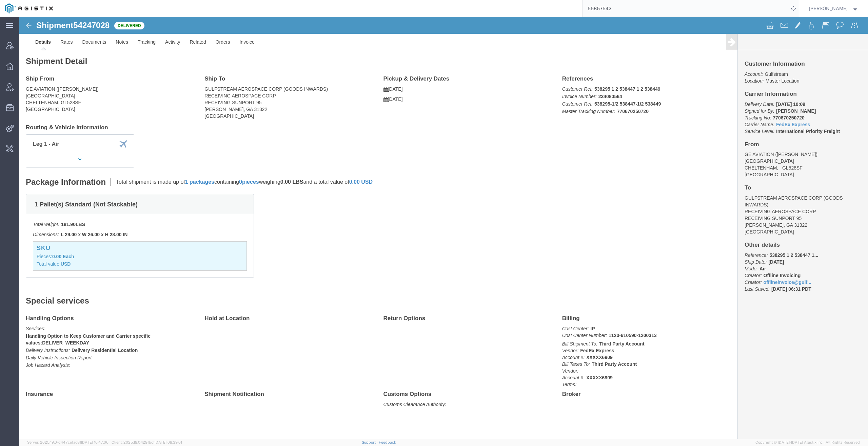  What do you see at coordinates (29, 9) in the screenshot?
I see `img: logo` at bounding box center [29, 9].